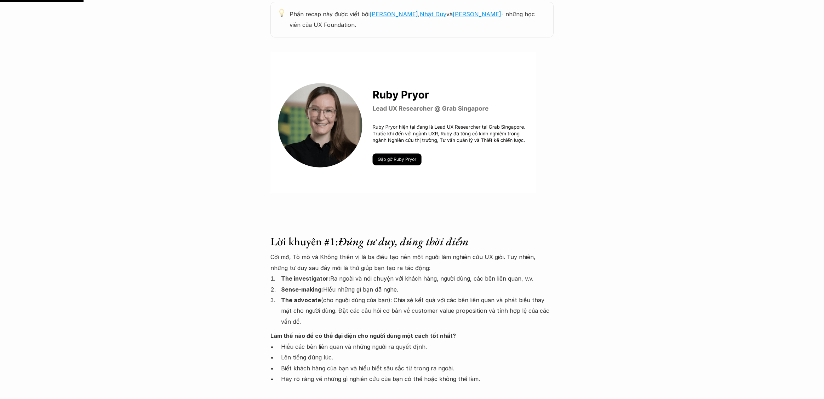 The height and width of the screenshot is (399, 824). I want to click on a: Nhật Duy, so click(433, 14).